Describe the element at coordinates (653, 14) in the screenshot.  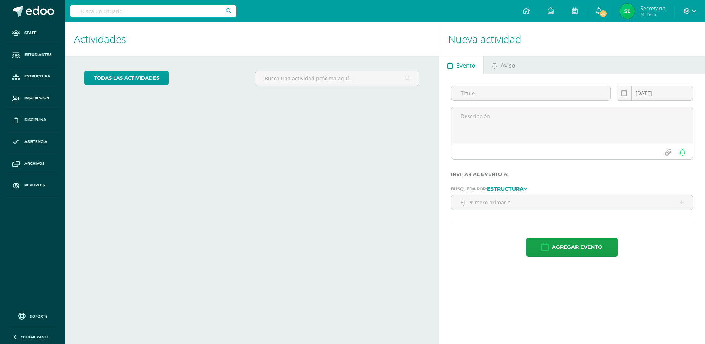
I see `span: Mi Perfil` at that location.